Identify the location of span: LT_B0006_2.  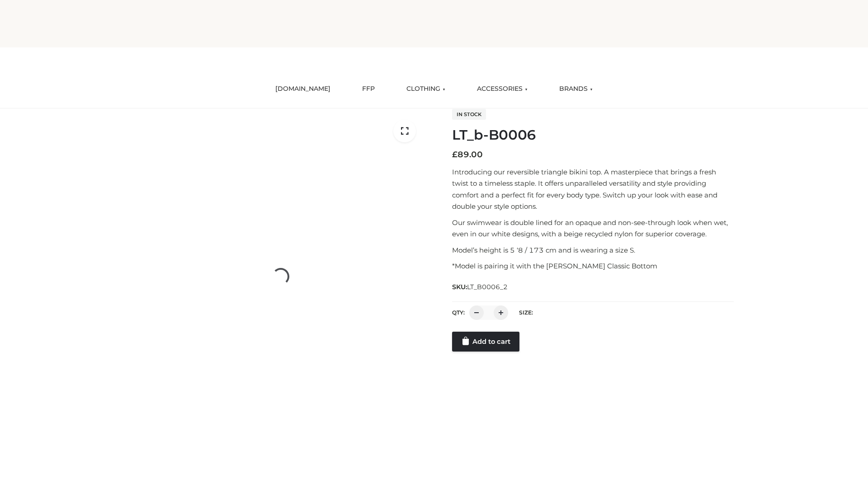
(488, 287).